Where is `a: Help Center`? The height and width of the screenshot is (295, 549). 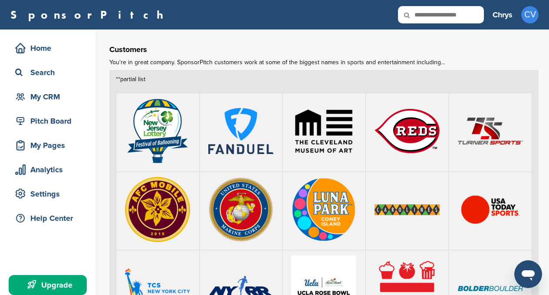 a: Help Center is located at coordinates (48, 218).